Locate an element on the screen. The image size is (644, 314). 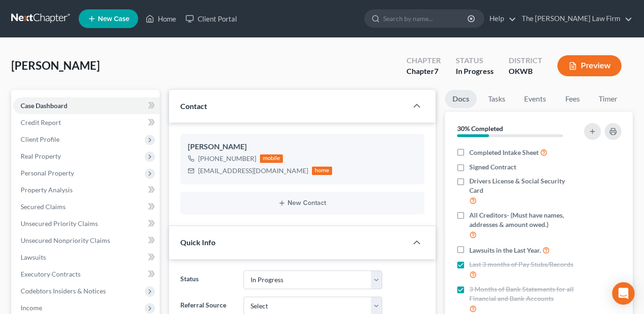
button: Preview is located at coordinates (589, 66).